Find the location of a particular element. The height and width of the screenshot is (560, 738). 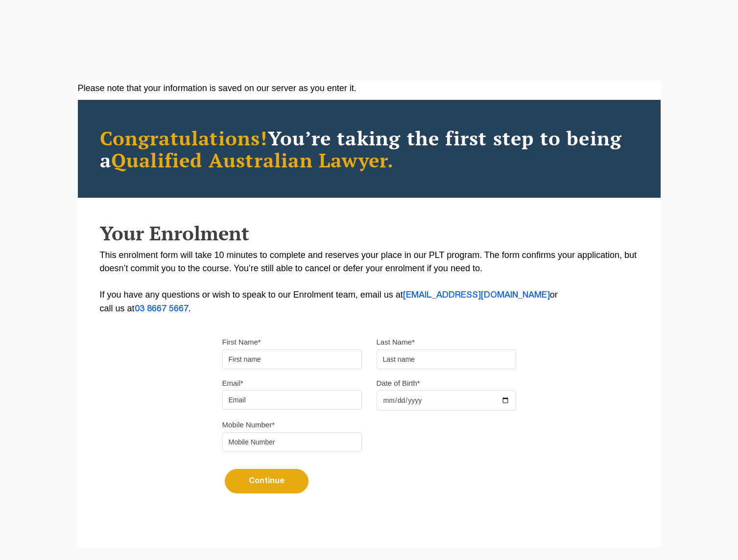

div: Please note that your information is saved on our server as you enter it. is located at coordinates (369, 88).